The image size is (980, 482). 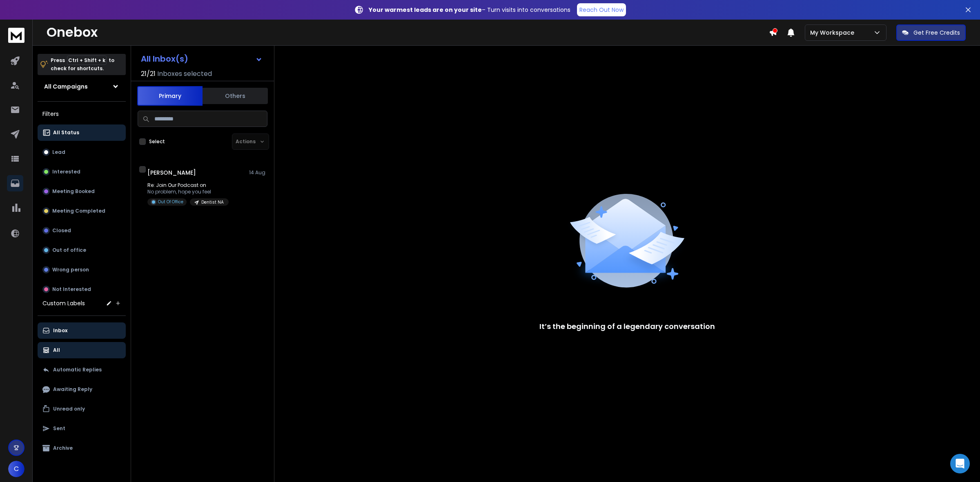 What do you see at coordinates (73, 390) in the screenshot?
I see `p: Awaiting Reply` at bounding box center [73, 390].